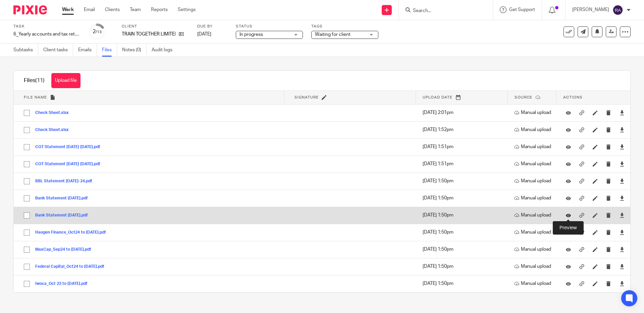  What do you see at coordinates (58, 50) in the screenshot?
I see `a: Client tasks` at bounding box center [58, 50].